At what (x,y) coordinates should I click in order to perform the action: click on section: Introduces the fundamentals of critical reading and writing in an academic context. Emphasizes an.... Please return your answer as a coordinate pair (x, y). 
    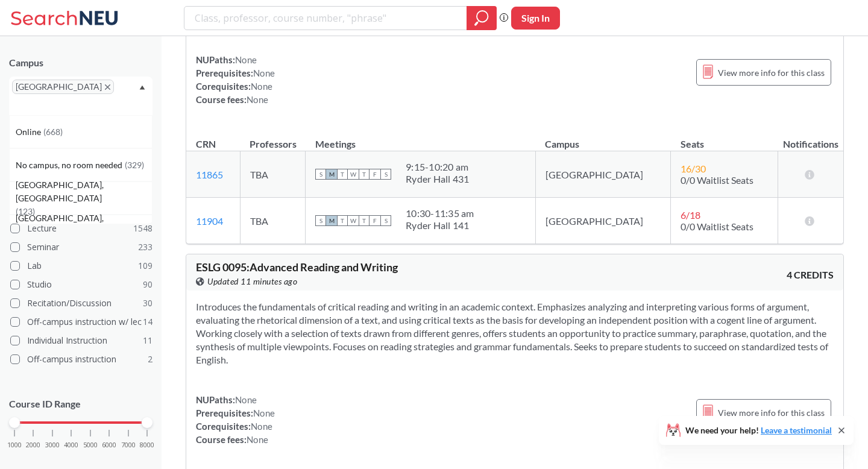
    Looking at the image, I should click on (515, 334).